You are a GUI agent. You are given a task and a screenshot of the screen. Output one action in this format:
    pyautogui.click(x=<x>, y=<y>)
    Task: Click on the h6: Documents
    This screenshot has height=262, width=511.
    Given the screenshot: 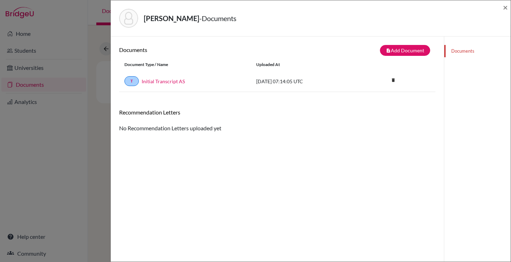 What is the action you would take?
    pyautogui.click(x=198, y=50)
    